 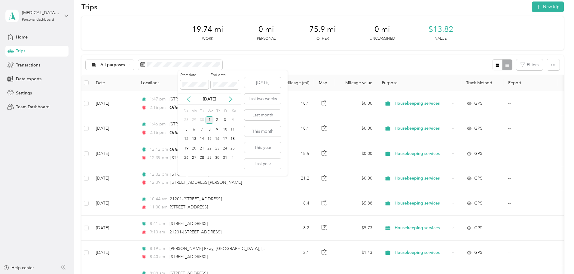 I want to click on div: 18, so click(x=233, y=139).